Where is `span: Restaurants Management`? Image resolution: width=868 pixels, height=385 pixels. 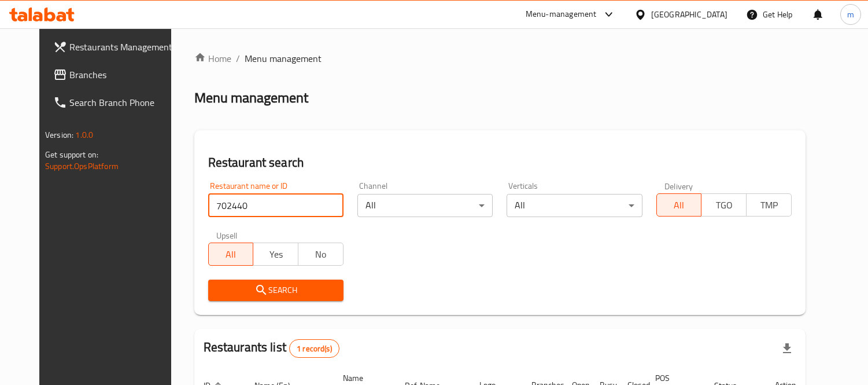
span: Restaurants Management is located at coordinates (122, 47).